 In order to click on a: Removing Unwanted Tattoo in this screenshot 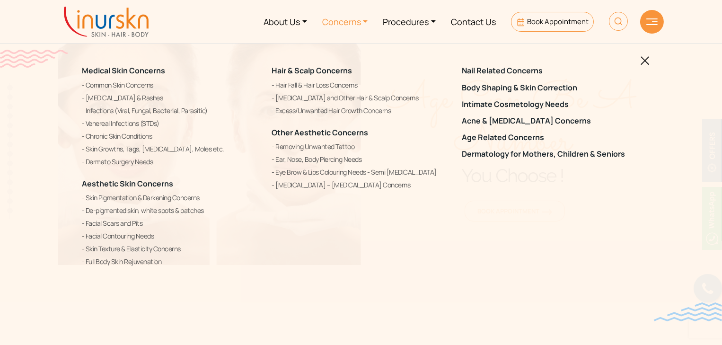, I will do `click(361, 146)`.